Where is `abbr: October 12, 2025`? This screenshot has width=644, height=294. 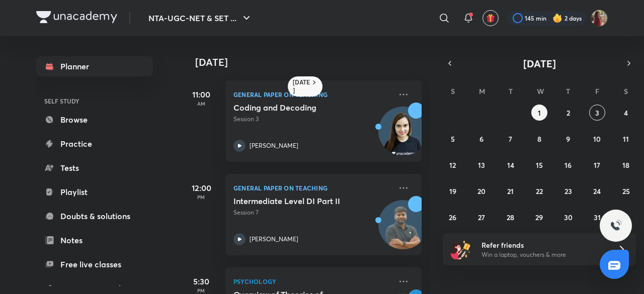
abbr: October 12, 2025 is located at coordinates (453, 165).